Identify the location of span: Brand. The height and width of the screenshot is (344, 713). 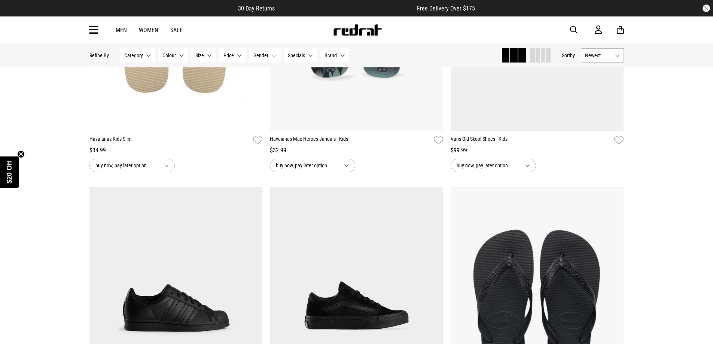
(330, 55).